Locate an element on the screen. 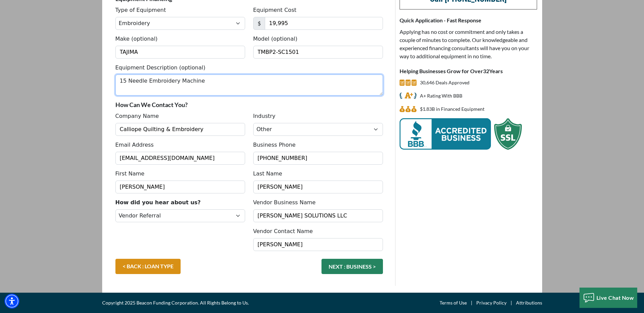  button: Live Chat Now is located at coordinates (608, 298).